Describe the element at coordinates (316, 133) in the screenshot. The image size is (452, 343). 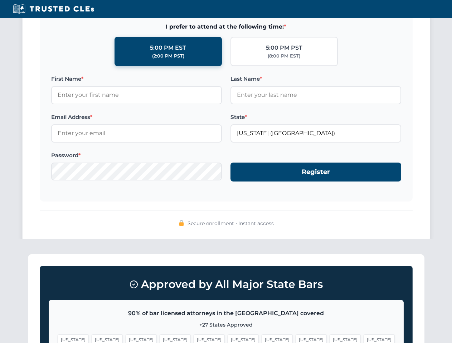
I see `input: Florida (FL)` at that location.